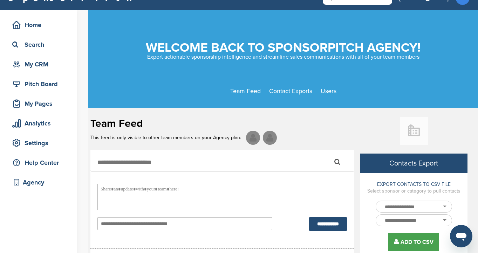 The height and width of the screenshot is (253, 478). What do you see at coordinates (39, 162) in the screenshot?
I see `a: Help Center` at bounding box center [39, 162].